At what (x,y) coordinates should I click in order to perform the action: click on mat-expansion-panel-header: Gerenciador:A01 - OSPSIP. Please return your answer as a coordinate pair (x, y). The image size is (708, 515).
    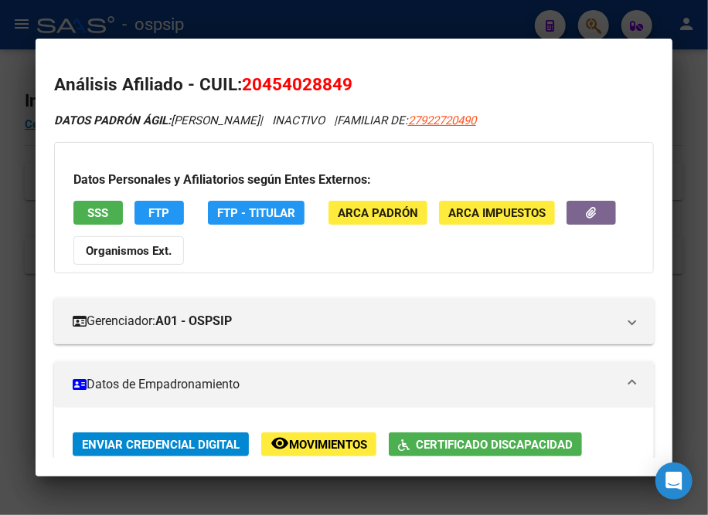
    Looking at the image, I should click on (354, 321).